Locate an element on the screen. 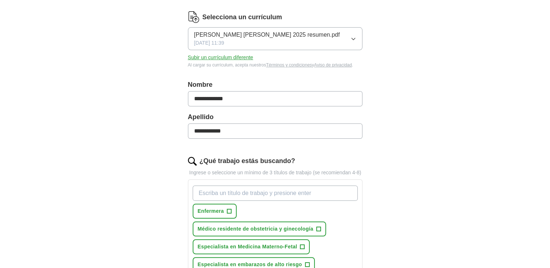 This screenshot has width=550, height=268. label: ¿Qué trabajo estás buscando? is located at coordinates (247, 161).